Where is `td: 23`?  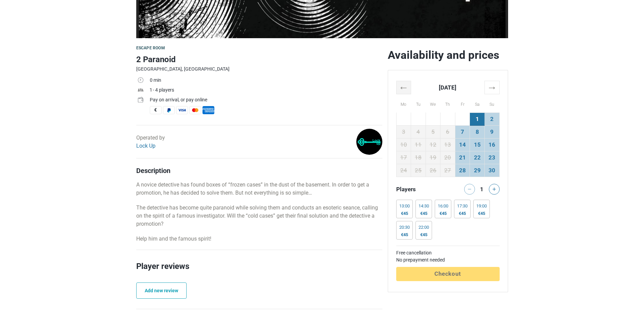 td: 23 is located at coordinates (492, 158).